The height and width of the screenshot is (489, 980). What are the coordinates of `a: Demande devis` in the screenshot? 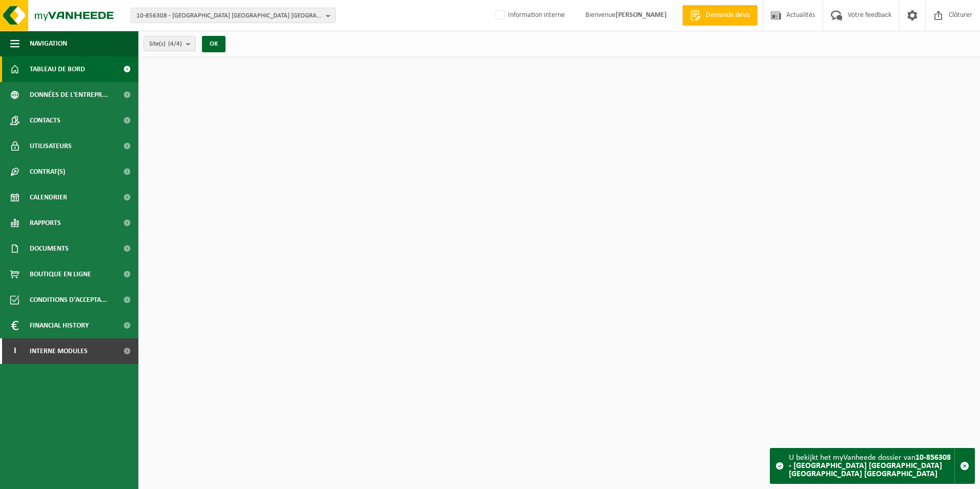 It's located at (719, 16).